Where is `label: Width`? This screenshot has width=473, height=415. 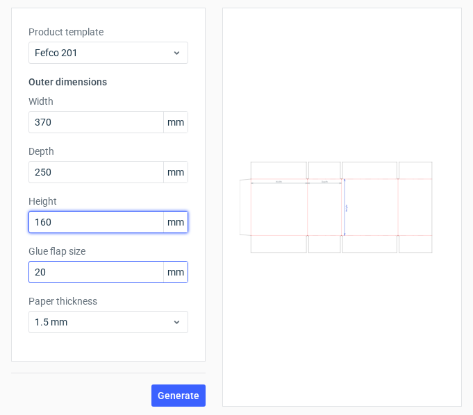
label: Width is located at coordinates (108, 101).